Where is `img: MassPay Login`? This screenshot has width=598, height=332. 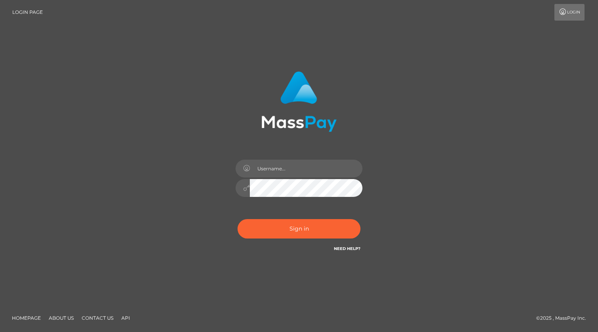
img: MassPay Login is located at coordinates (299, 102).